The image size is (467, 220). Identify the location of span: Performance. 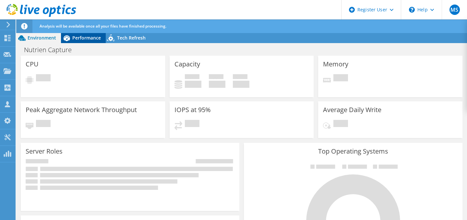
(87, 38).